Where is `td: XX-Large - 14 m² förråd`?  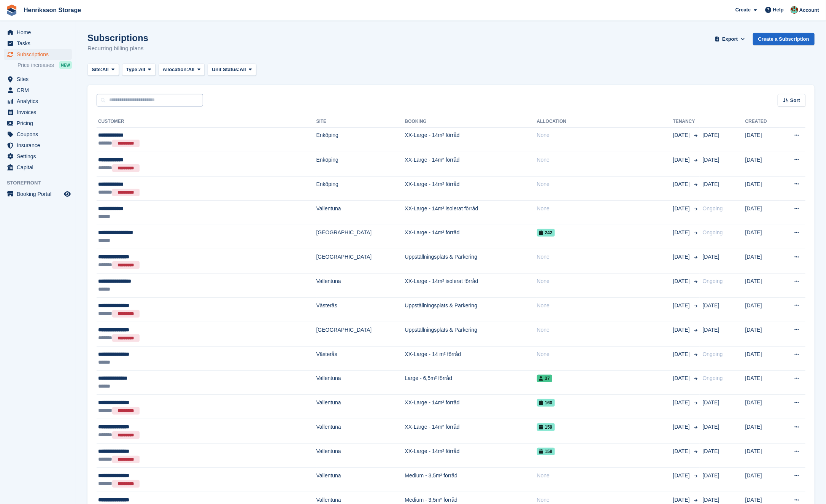 td: XX-Large - 14 m² förråd is located at coordinates (470, 358).